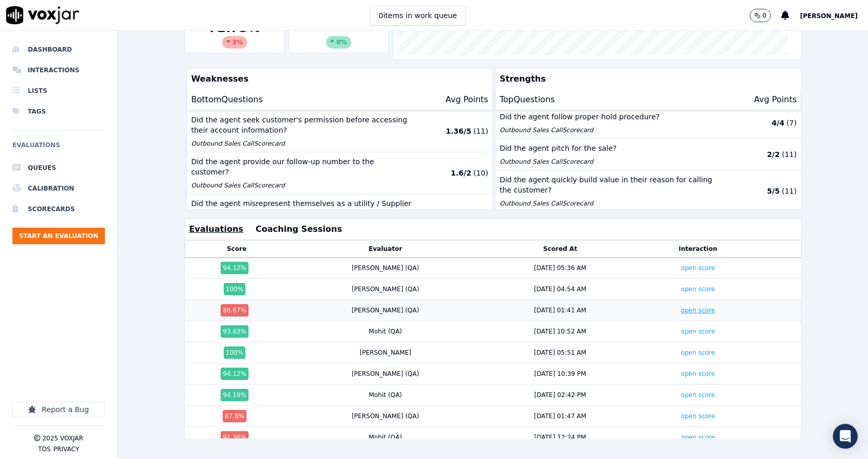 The width and height of the screenshot is (868, 459). What do you see at coordinates (58, 409) in the screenshot?
I see `button: Report a Bug` at bounding box center [58, 409].